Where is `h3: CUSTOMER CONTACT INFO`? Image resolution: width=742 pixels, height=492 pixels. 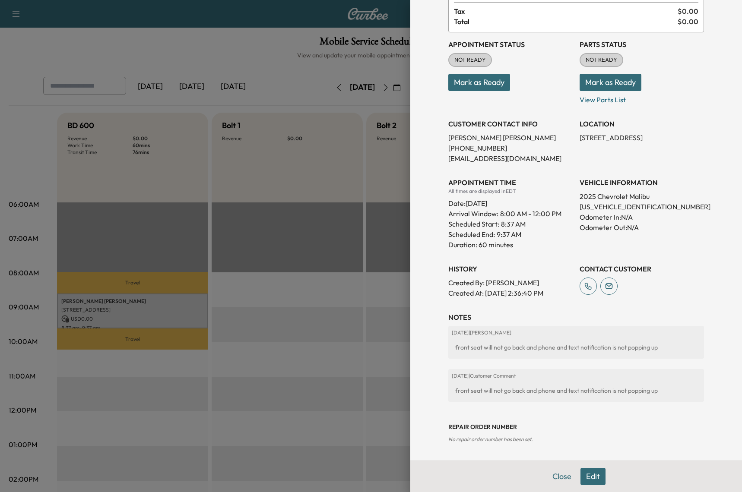
h3: CUSTOMER CONTACT INFO is located at coordinates (511, 124).